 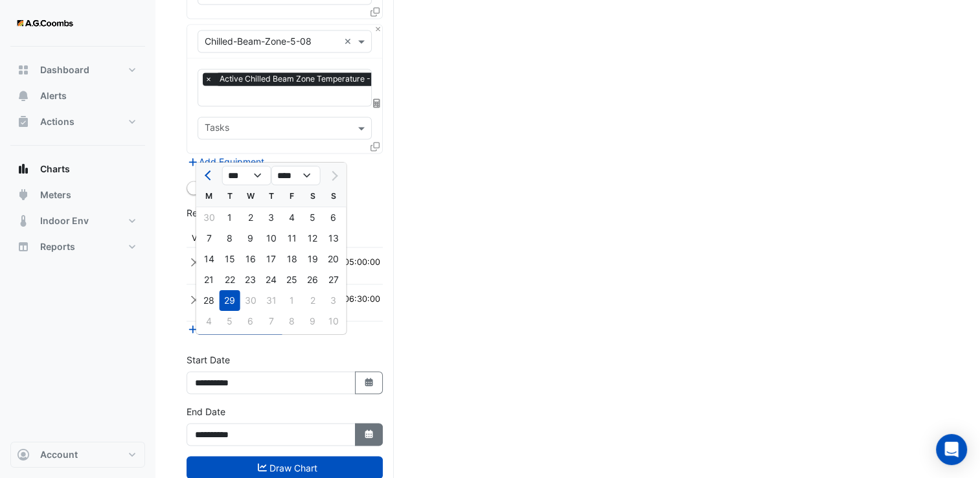 What do you see at coordinates (272, 258) in the screenshot?
I see `div: 17` at bounding box center [272, 258].